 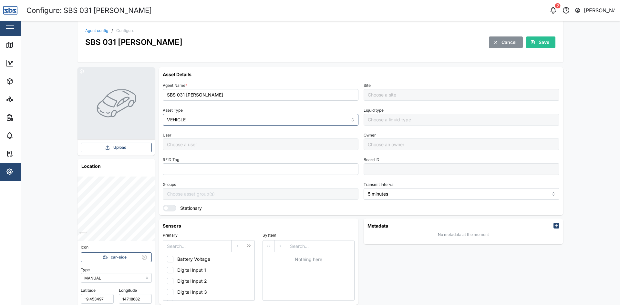 I want to click on label: Board ID, so click(x=372, y=160).